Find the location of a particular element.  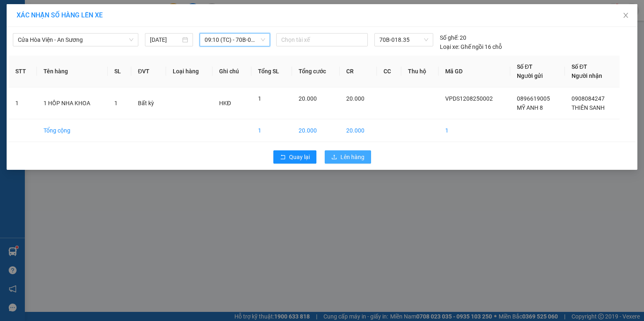

th: CC is located at coordinates (389, 72).